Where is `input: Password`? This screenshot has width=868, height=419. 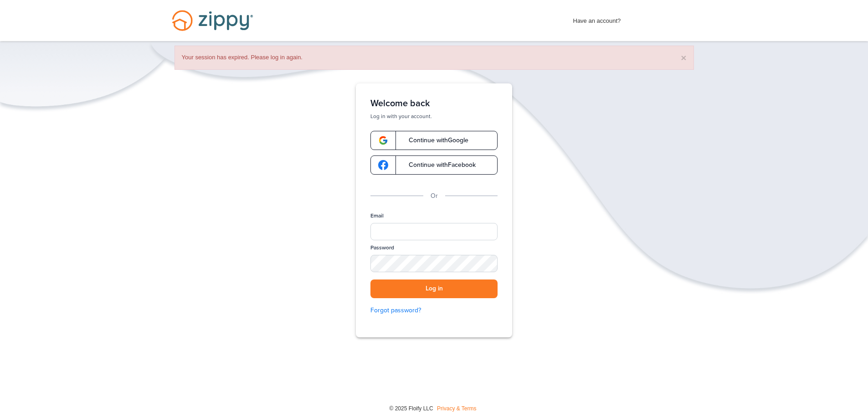 input: Password is located at coordinates (434, 264).